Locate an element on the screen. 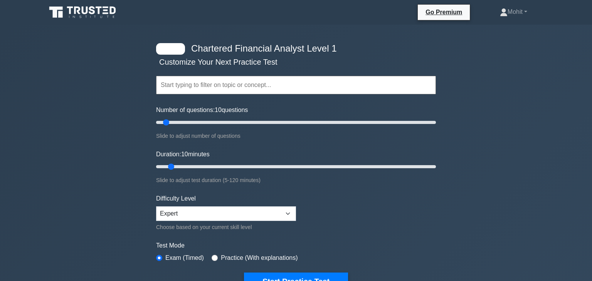 The image size is (592, 281). label: Exam (Timed) is located at coordinates (185, 258).